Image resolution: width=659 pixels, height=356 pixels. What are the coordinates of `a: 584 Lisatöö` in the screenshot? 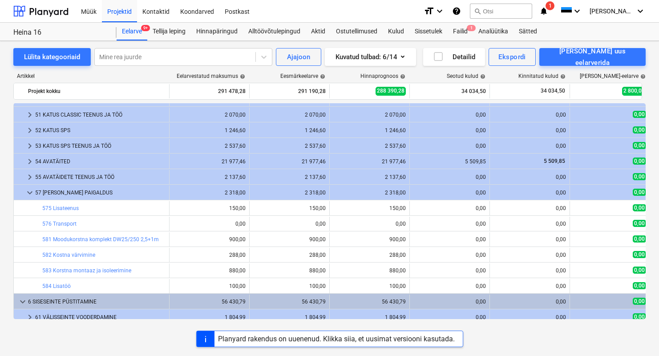 It's located at (57, 286).